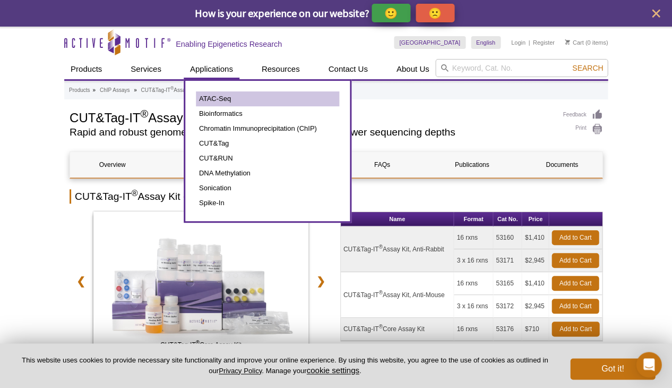 The height and width of the screenshot is (388, 672). I want to click on a: CUT&RUN, so click(268, 158).